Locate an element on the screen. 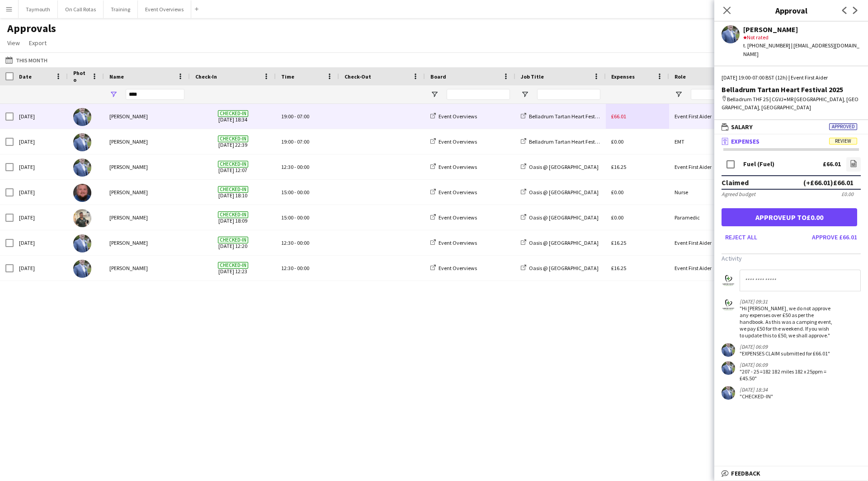 The width and height of the screenshot is (868, 481). h3: Activity is located at coordinates (791, 258).